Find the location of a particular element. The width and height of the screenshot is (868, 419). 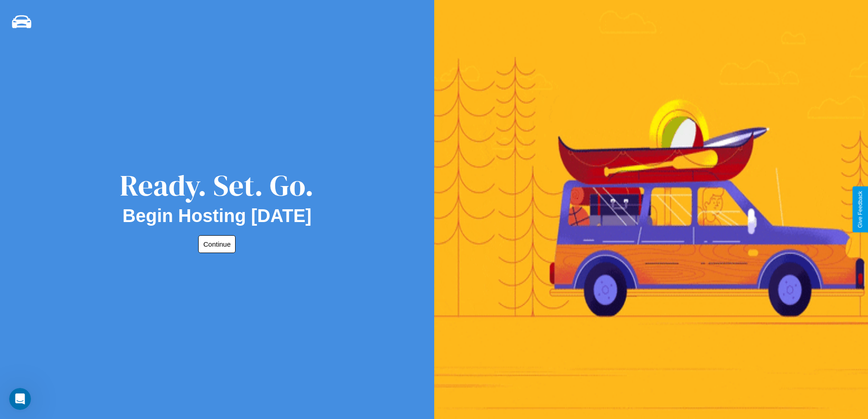

button: Continue is located at coordinates (217, 244).